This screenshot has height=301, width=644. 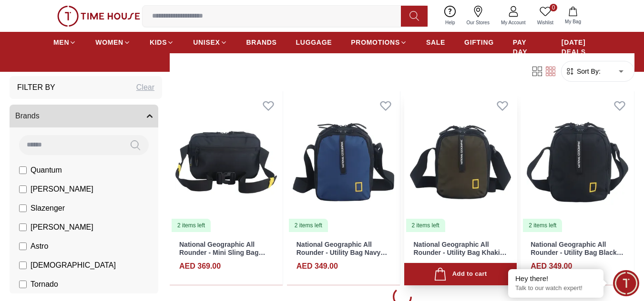 What do you see at coordinates (222, 253) in the screenshot?
I see `a: National Geographic All Rounder - Mini Sling Bag Black N27903.06` at bounding box center [222, 253].